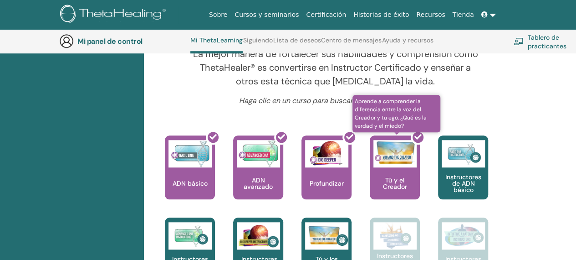 The image size is (576, 260). Describe the element at coordinates (258, 40) in the screenshot. I see `font: Siguiendo` at that location.